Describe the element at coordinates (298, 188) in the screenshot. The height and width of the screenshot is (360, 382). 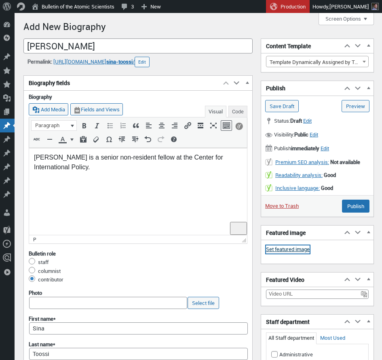
I see `a: Inclusive language:` at that location.